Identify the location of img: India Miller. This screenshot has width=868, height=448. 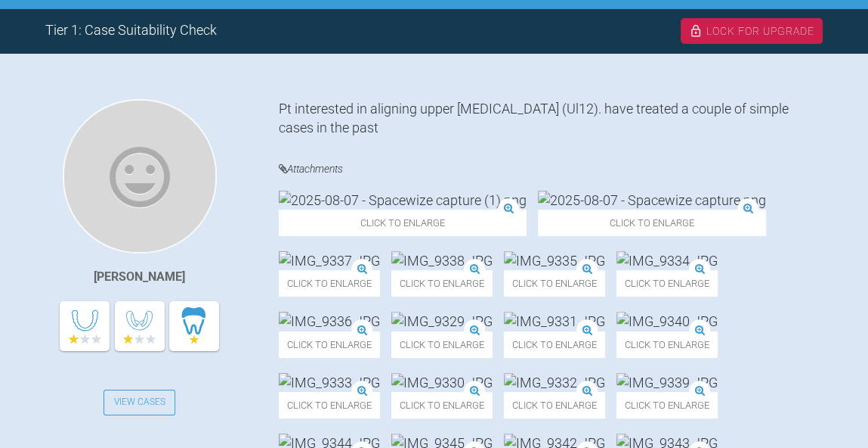
(140, 176).